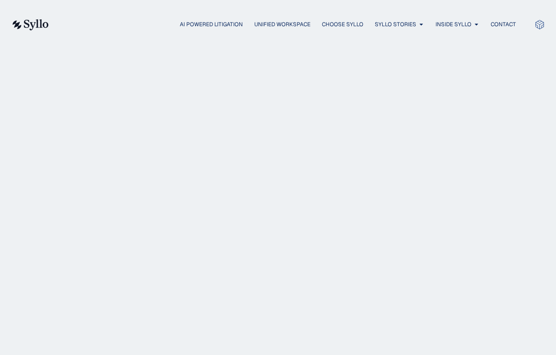  What do you see at coordinates (292, 24) in the screenshot?
I see `div: Menu Toggle` at bounding box center [292, 24].